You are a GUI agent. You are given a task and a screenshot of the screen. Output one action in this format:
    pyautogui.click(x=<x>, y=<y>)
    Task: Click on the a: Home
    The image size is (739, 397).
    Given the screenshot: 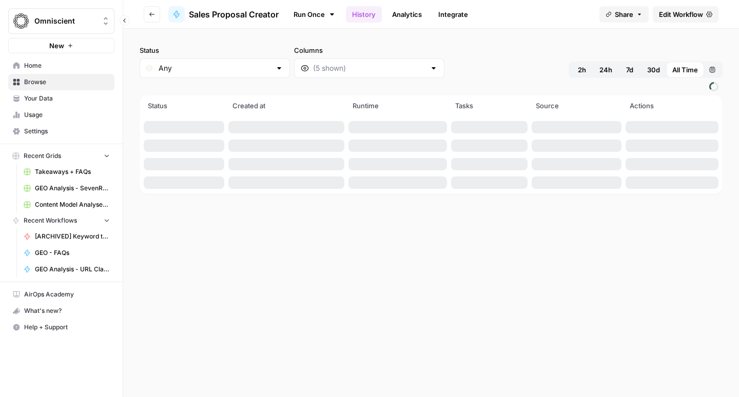 What is the action you would take?
    pyautogui.click(x=61, y=66)
    